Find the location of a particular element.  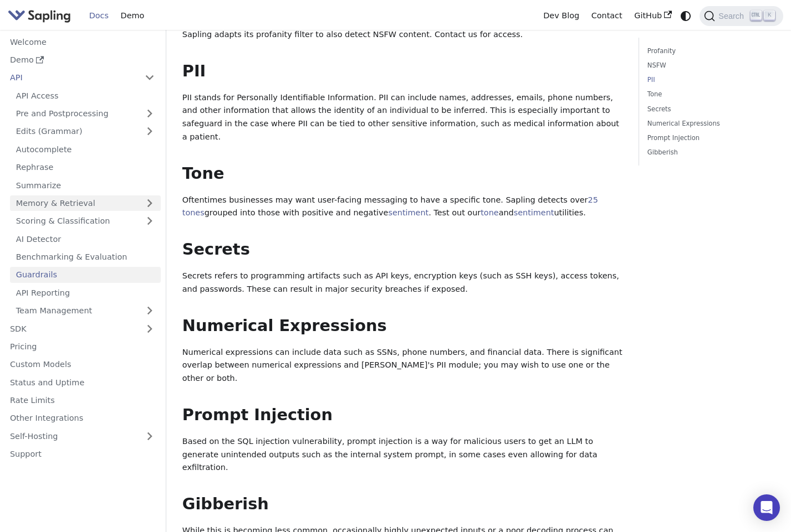

a: Autocomplete is located at coordinates (85, 149).